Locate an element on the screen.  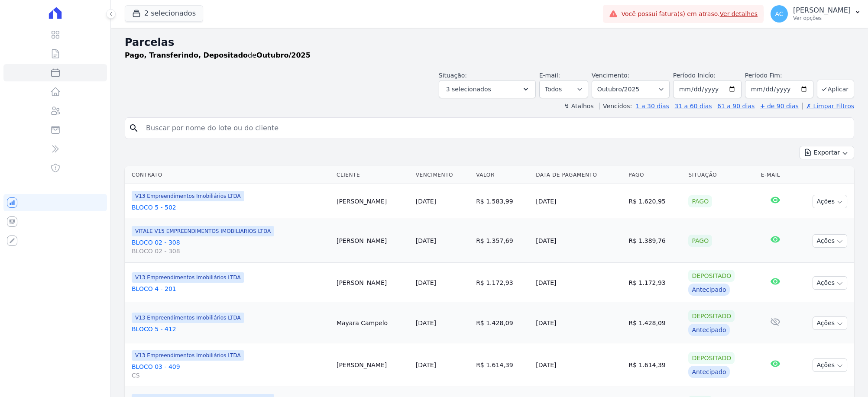
label: E-mail: is located at coordinates (550, 76).